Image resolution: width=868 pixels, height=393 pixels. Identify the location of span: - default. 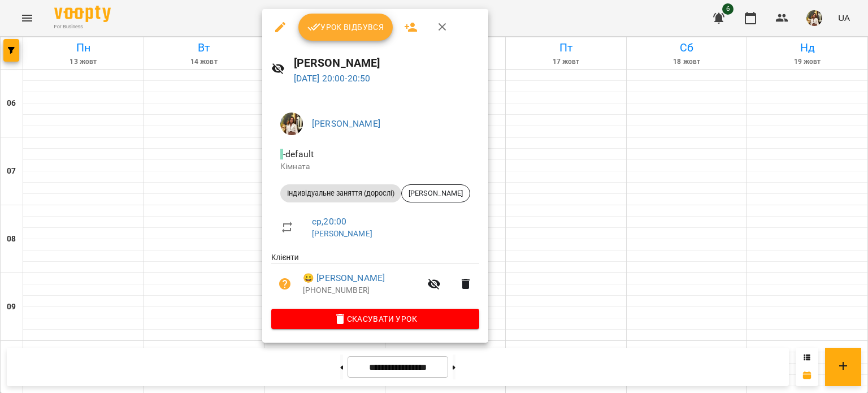
(298, 154).